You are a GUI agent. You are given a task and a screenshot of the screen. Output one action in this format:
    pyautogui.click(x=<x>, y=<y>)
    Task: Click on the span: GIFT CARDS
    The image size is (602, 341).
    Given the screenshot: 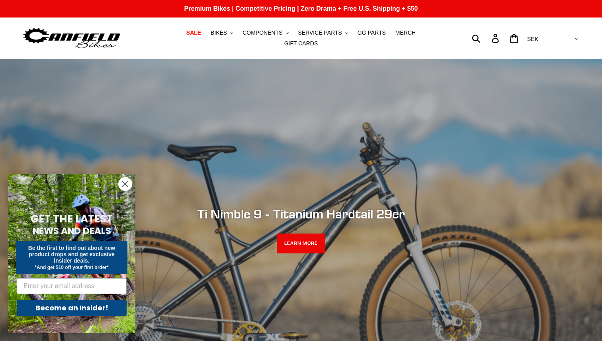 What is the action you would take?
    pyautogui.click(x=301, y=43)
    